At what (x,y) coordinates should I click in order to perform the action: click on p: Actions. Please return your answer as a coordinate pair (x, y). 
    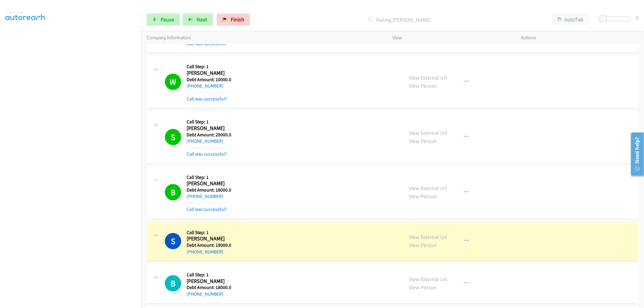
    Looking at the image, I should click on (580, 38).